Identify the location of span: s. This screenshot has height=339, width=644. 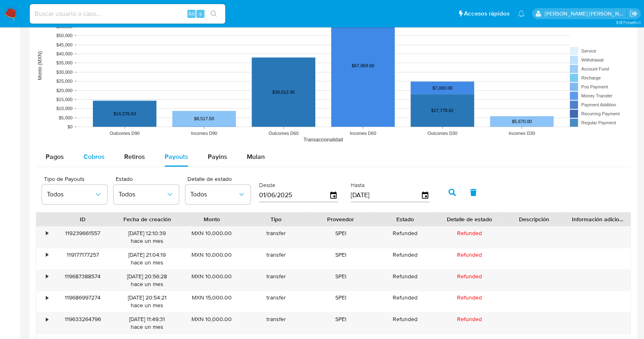
(200, 14).